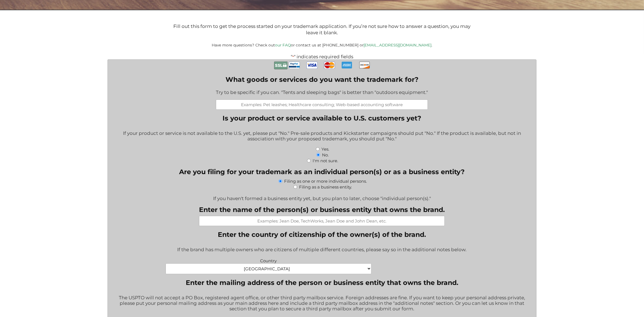 This screenshot has width=644, height=317. I want to click on legend: Are you filing for your trademark as an individual person(s) or as a business entity?, so click(322, 172).